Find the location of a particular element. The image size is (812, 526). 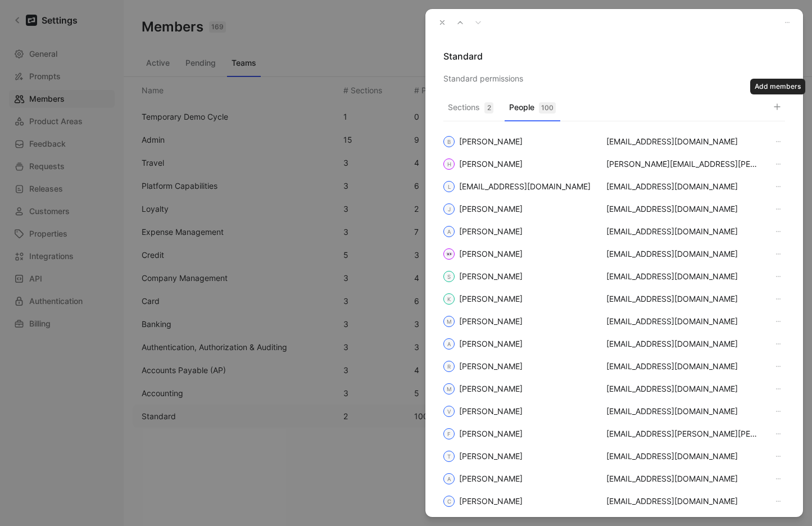

p: Standard permissions is located at coordinates (614, 79).